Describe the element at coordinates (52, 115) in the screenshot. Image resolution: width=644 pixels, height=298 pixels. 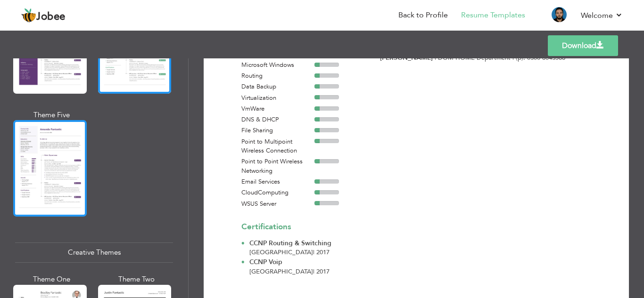
I see `div: Theme Five` at that location.